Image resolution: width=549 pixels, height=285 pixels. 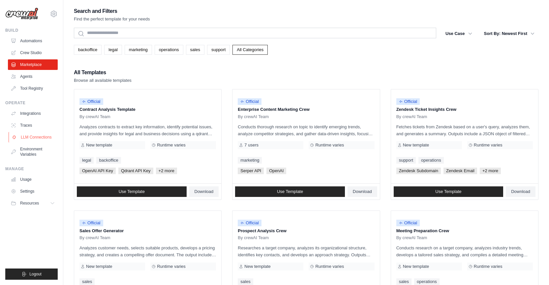 What do you see at coordinates (33, 77) in the screenshot?
I see `a: Agents` at bounding box center [33, 77].